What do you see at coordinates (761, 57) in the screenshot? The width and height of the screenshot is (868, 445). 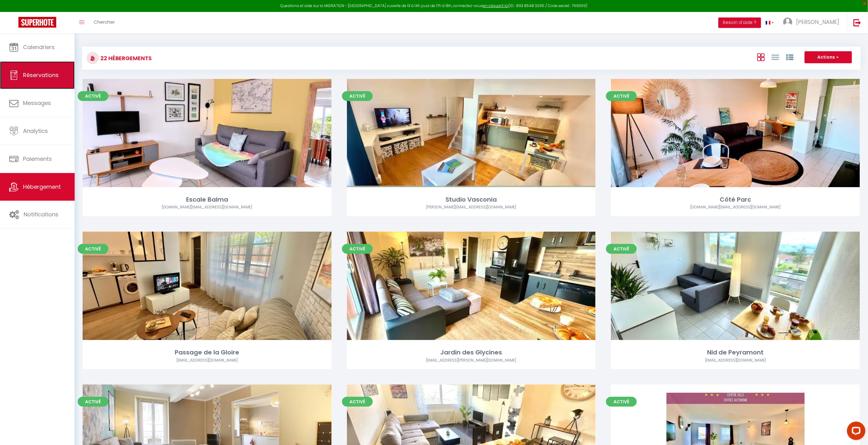 I see `a: Vue en Box` at bounding box center [761, 57].